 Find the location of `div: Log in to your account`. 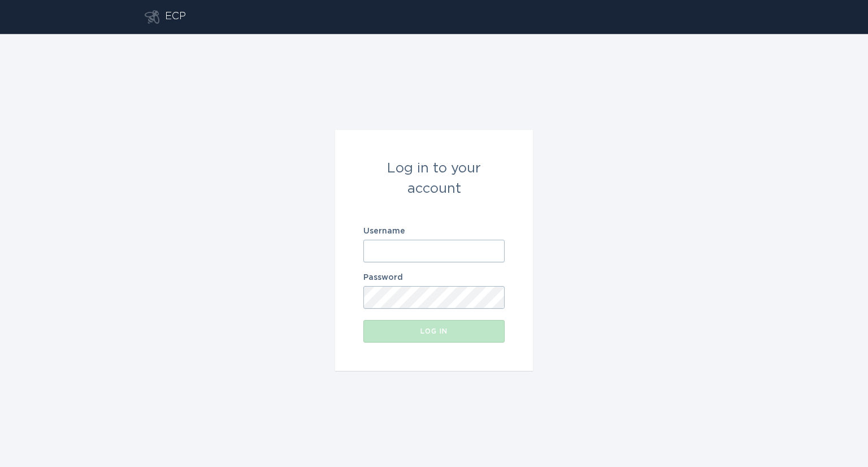

div: Log in to your account is located at coordinates (434, 179).